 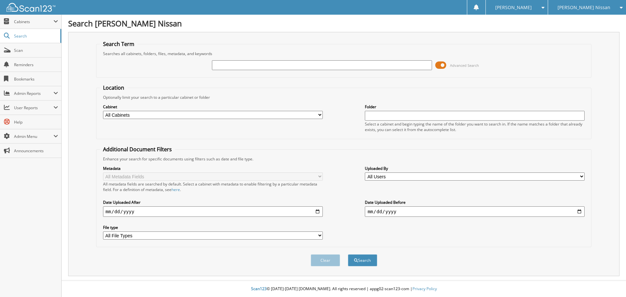 I want to click on label: Date Uploaded Before, so click(x=475, y=202).